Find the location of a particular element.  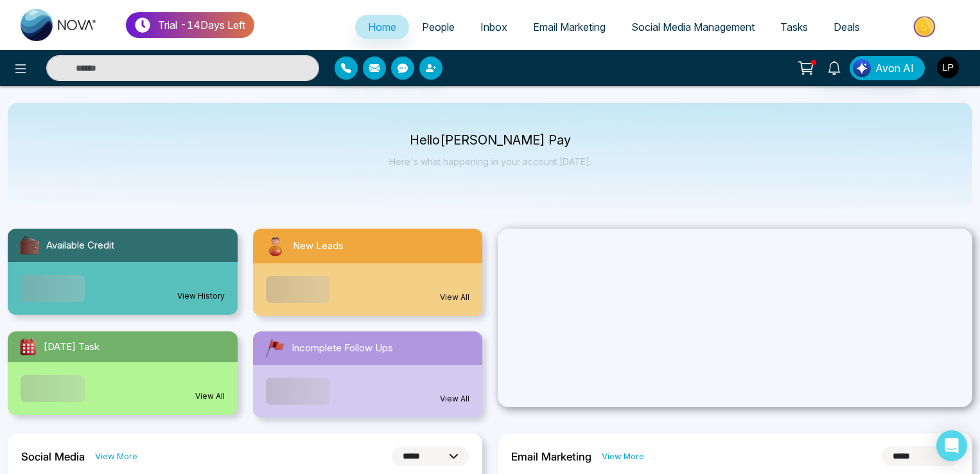

div: Open Intercom Messenger is located at coordinates (952, 446).